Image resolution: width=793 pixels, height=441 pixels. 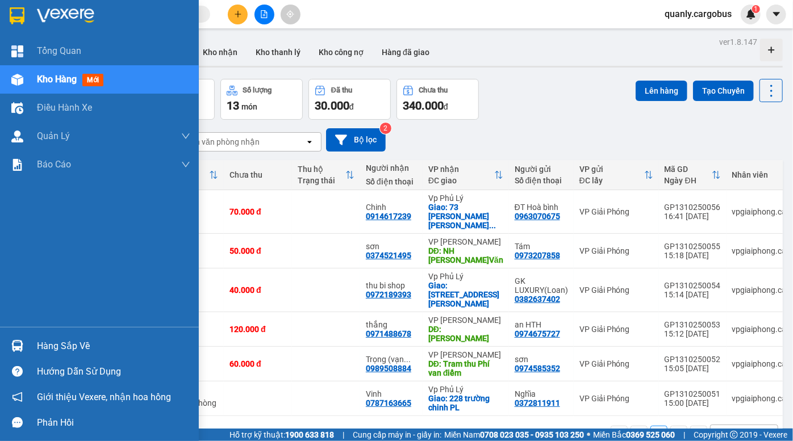 What do you see at coordinates (321, 181) in the screenshot?
I see `div: Trạng thái` at bounding box center [321, 181].